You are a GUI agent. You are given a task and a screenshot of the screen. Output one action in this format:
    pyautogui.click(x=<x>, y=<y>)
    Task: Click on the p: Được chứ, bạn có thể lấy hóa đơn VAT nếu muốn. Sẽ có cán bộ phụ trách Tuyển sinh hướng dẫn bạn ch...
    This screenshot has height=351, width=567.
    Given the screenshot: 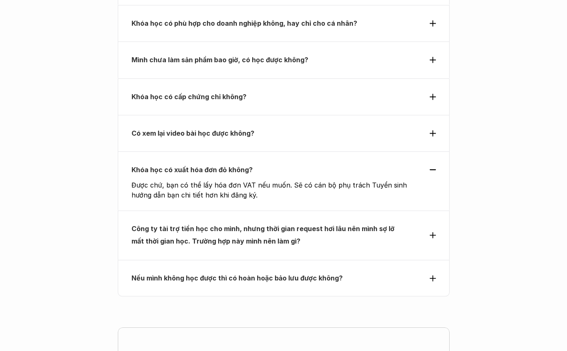 What is the action you would take?
    pyautogui.click(x=270, y=190)
    